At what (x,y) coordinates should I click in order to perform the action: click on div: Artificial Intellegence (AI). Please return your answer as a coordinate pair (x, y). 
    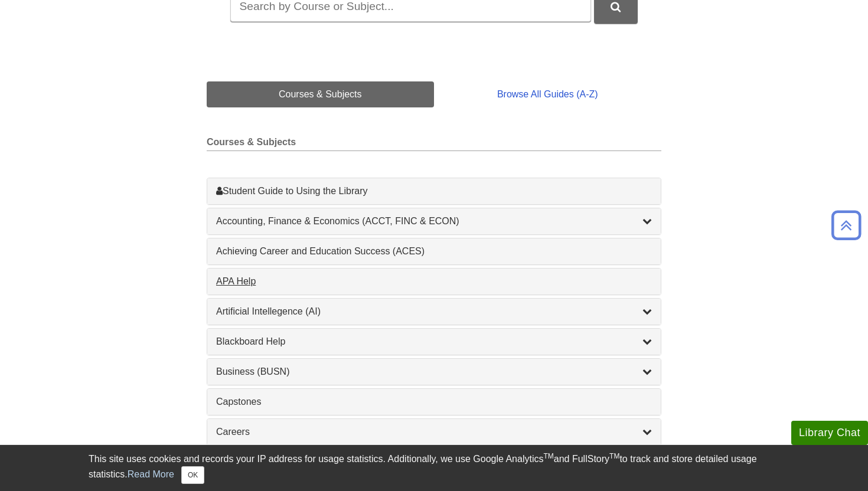
    Looking at the image, I should click on (434, 311).